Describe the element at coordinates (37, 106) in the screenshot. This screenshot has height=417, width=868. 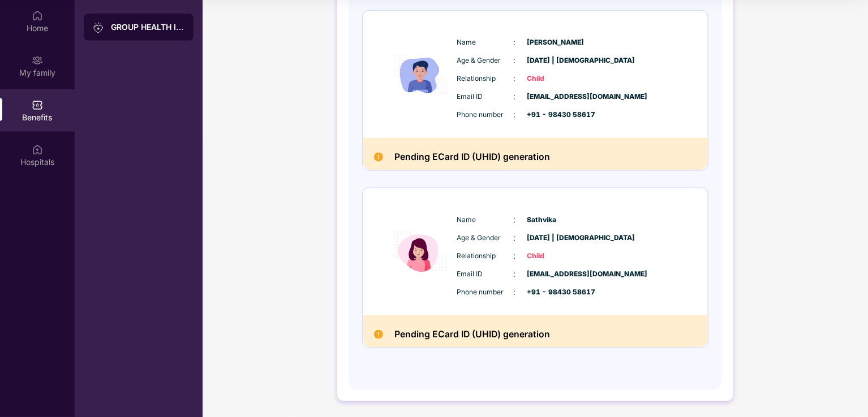
I see `img: svg+xml;base64,PHN2ZyBpZD0iQmVuZWZpdHMiIHhtbG5zPSJodHRwOi8vd3d3LnczLm9yZy8yMDAwL3N2ZyIgd2lkdGg9Ij...` at that location.